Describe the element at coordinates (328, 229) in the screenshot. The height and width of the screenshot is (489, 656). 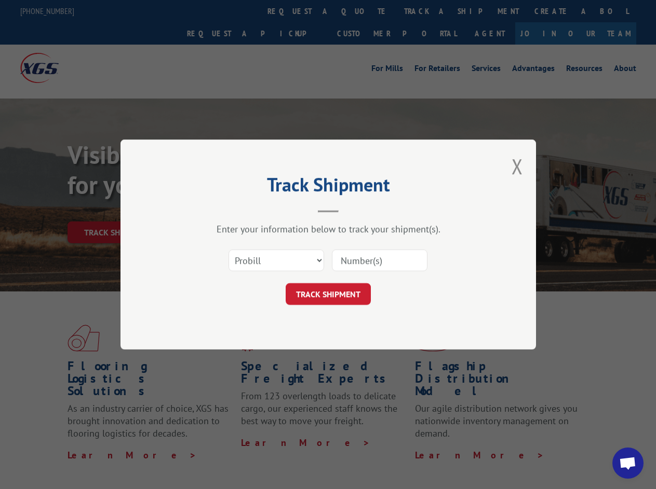
I see `div: Enter your information below to track your shipment(s).` at that location.